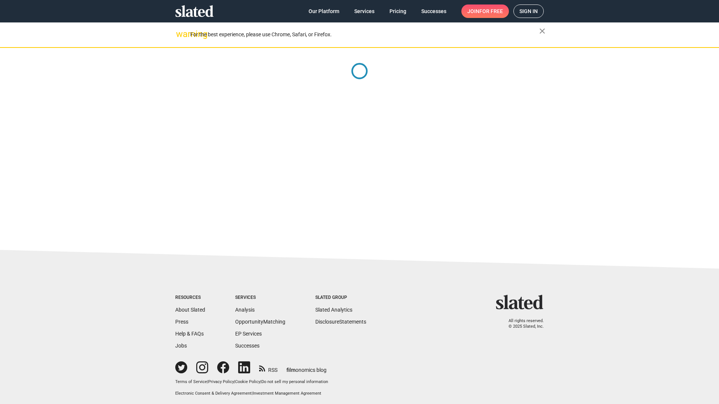 The width and height of the screenshot is (719, 404). What do you see at coordinates (306, 367) in the screenshot?
I see `a: filmonomics blog` at bounding box center [306, 367].